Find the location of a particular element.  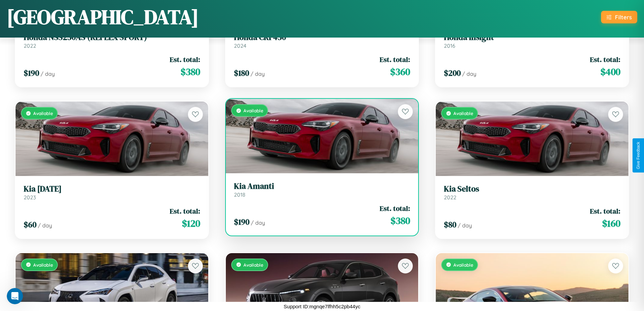

span: $ 200 is located at coordinates (452, 73).